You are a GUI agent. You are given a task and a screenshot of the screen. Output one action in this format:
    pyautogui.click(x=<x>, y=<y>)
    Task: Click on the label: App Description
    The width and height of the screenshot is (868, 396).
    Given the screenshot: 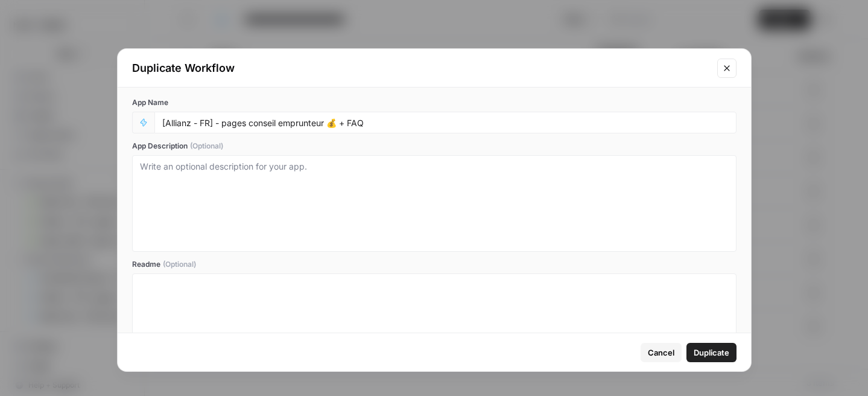 What is the action you would take?
    pyautogui.click(x=434, y=146)
    